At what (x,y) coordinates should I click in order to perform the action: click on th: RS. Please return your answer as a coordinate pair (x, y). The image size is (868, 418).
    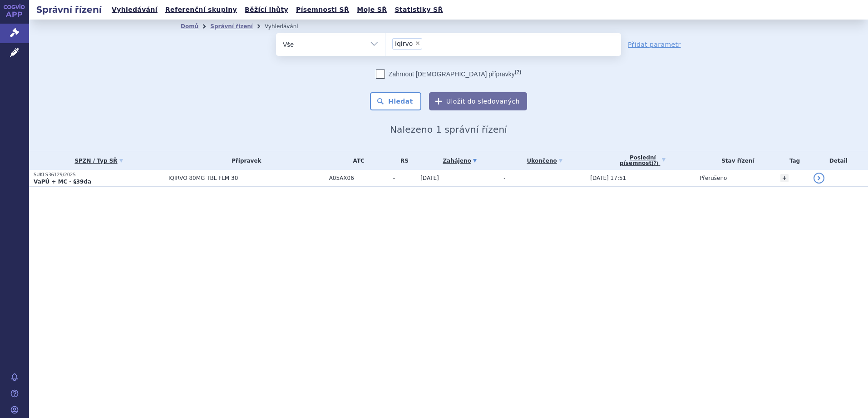
    Looking at the image, I should click on (402, 160).